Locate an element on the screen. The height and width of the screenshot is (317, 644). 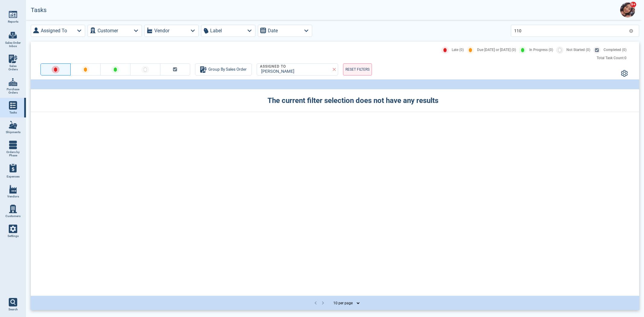
div: Total Task Count: 0 is located at coordinates (612, 58).